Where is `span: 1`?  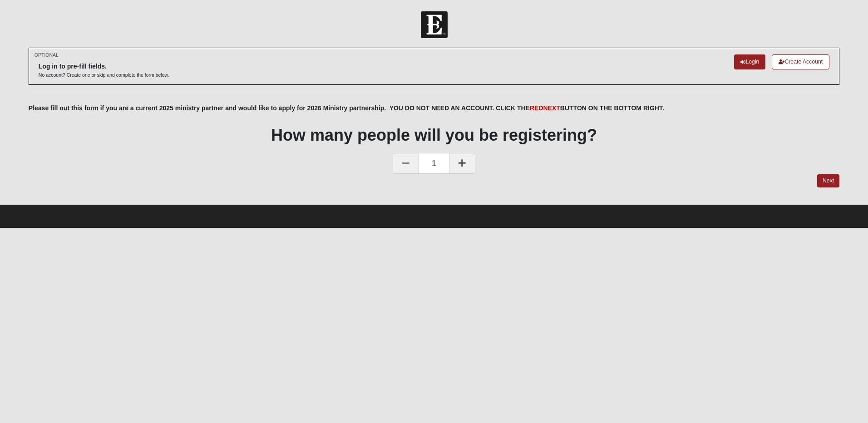
span: 1 is located at coordinates (434, 163).